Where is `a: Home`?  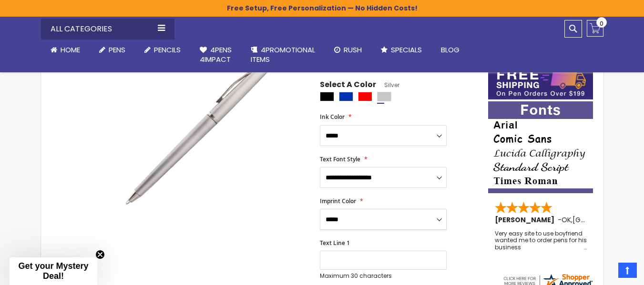 a: Home is located at coordinates (66, 50).